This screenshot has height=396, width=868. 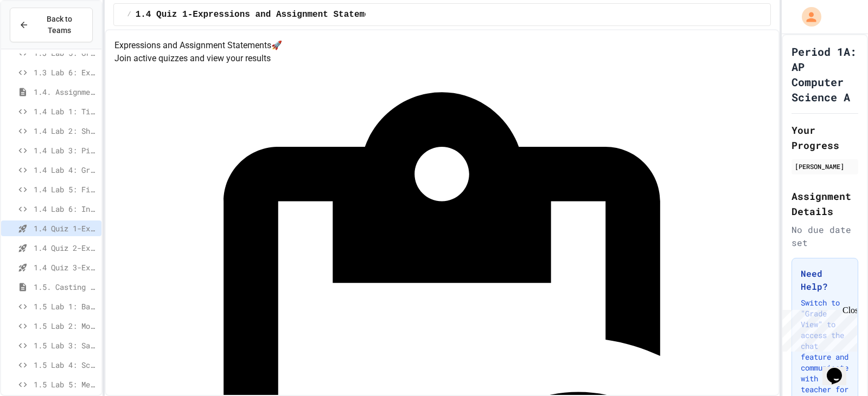 What do you see at coordinates (59, 25) in the screenshot?
I see `span: Back to Teams` at bounding box center [59, 25].